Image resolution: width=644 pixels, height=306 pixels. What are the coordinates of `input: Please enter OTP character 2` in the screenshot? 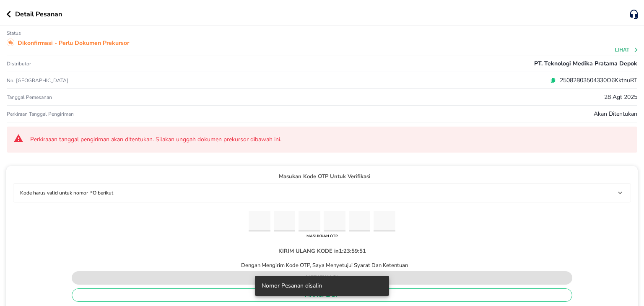 It's located at (285, 221).